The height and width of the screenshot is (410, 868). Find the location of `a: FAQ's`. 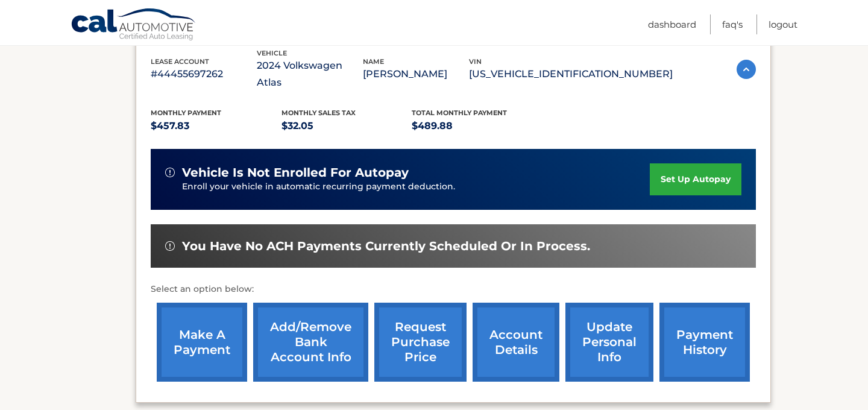

a: FAQ's is located at coordinates (732, 24).